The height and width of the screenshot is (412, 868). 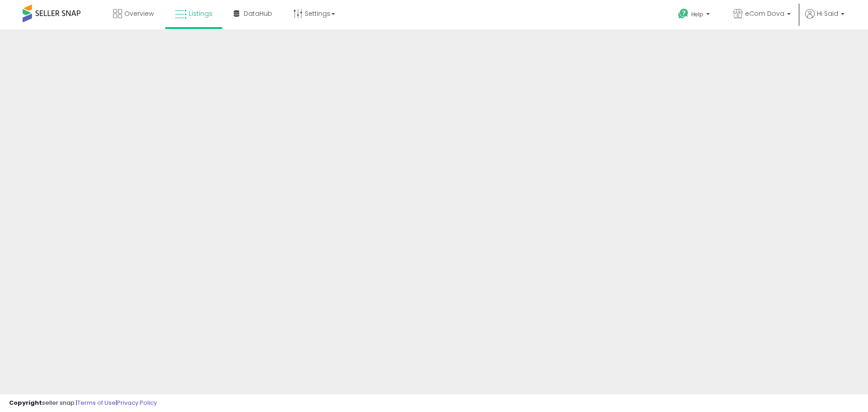 I want to click on span: Listings, so click(x=200, y=13).